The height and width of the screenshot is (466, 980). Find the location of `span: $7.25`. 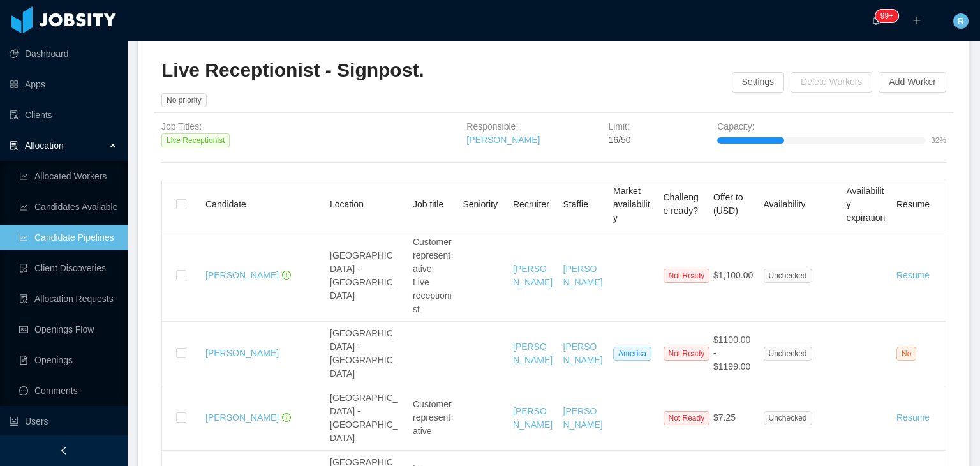

span: $7.25 is located at coordinates (725, 417).